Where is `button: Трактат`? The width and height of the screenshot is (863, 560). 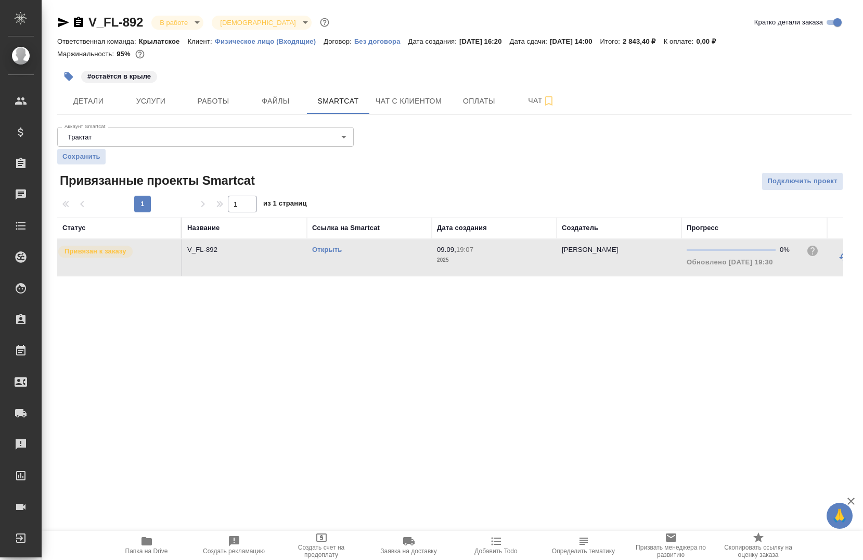
button: Трактат is located at coordinates (80, 137).